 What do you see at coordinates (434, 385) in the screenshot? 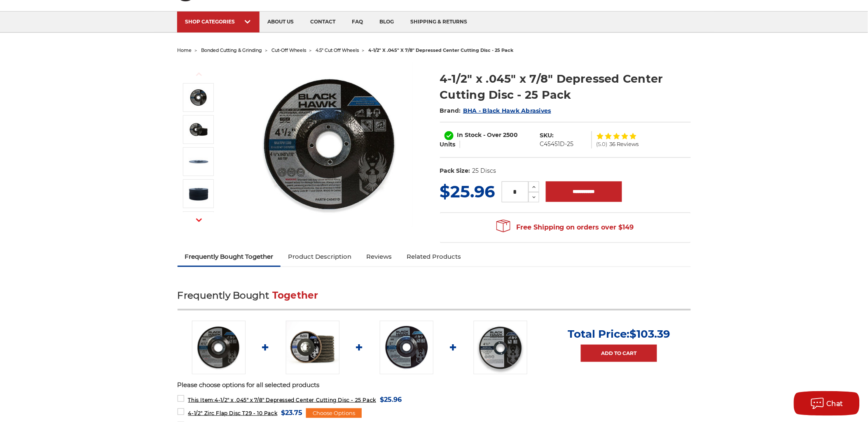
I see `p: Please choose options for all selected products` at bounding box center [434, 385].